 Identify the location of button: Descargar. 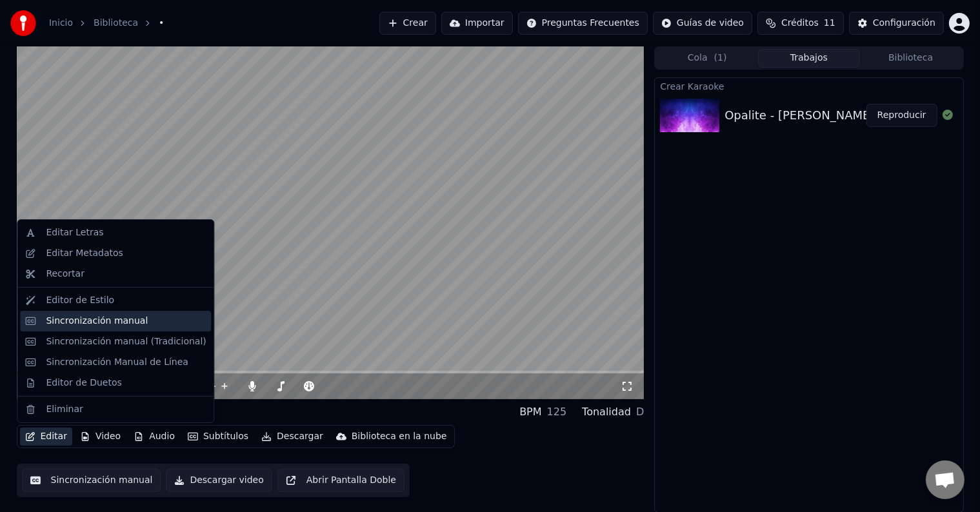
(293, 436).